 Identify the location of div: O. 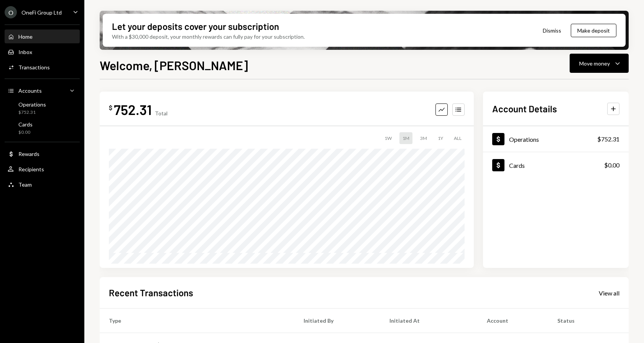
(11, 12).